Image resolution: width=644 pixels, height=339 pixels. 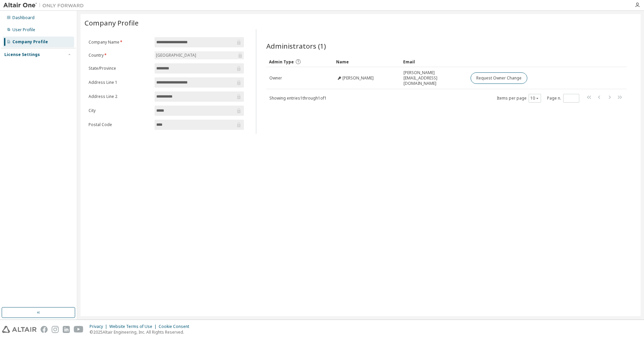 I want to click on img: instagram.svg, so click(x=55, y=329).